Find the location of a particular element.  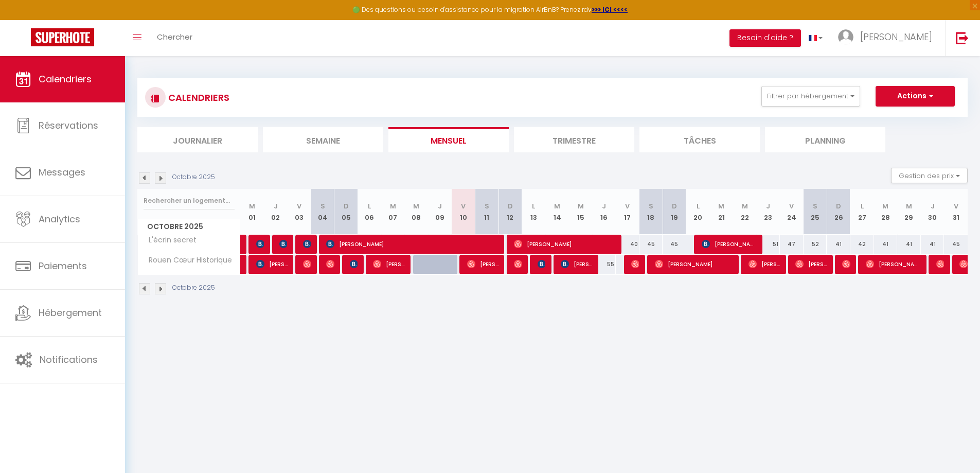

th: 12 is located at coordinates (510, 212).